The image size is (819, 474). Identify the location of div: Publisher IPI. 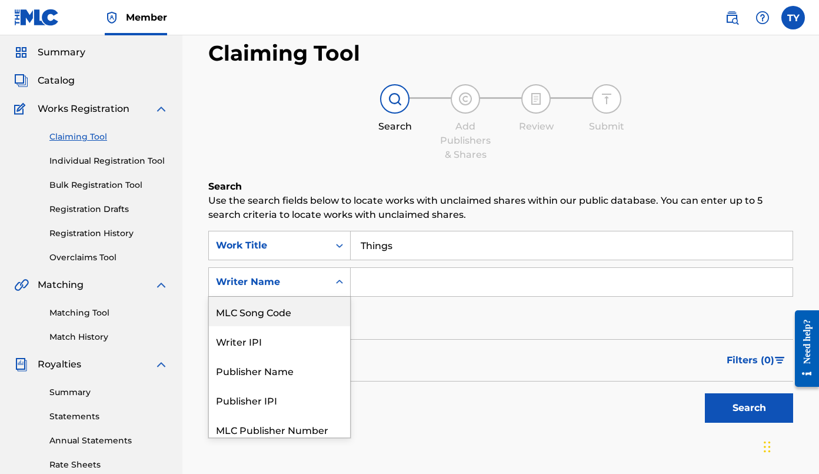
(280, 400).